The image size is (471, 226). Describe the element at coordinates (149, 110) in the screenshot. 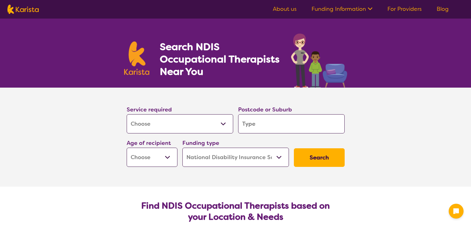

I see `label: Service required` at that location.